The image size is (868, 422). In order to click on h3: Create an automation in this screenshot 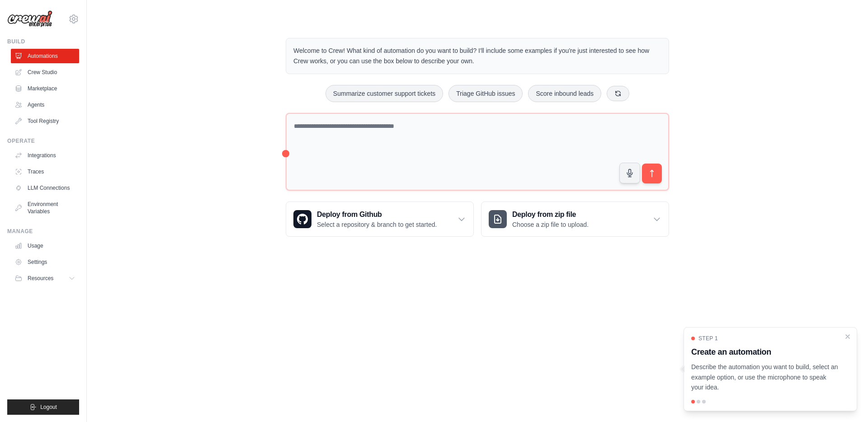, I will do `click(765, 352)`.